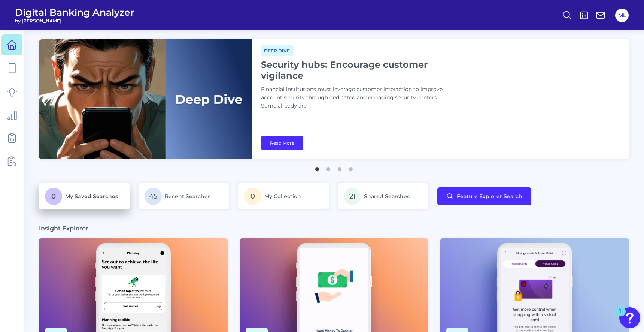 Image resolution: width=644 pixels, height=332 pixels. I want to click on button: 3, so click(339, 167).